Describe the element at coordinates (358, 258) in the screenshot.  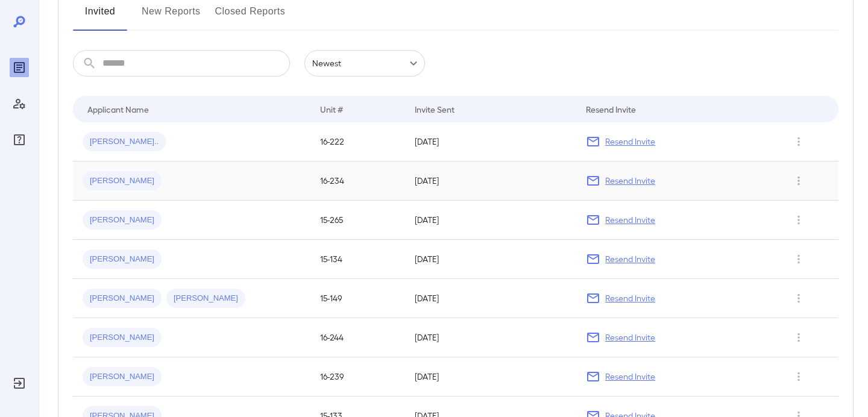
I see `td: 15-134` at that location.